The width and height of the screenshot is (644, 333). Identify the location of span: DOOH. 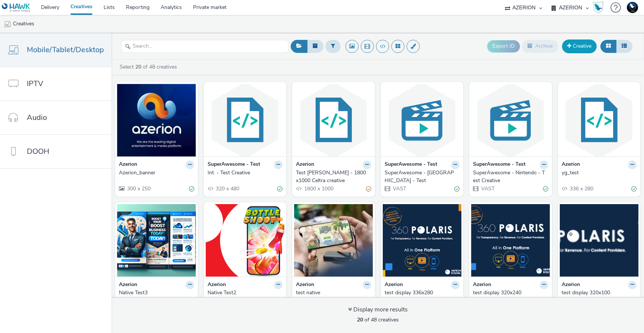
(38, 152).